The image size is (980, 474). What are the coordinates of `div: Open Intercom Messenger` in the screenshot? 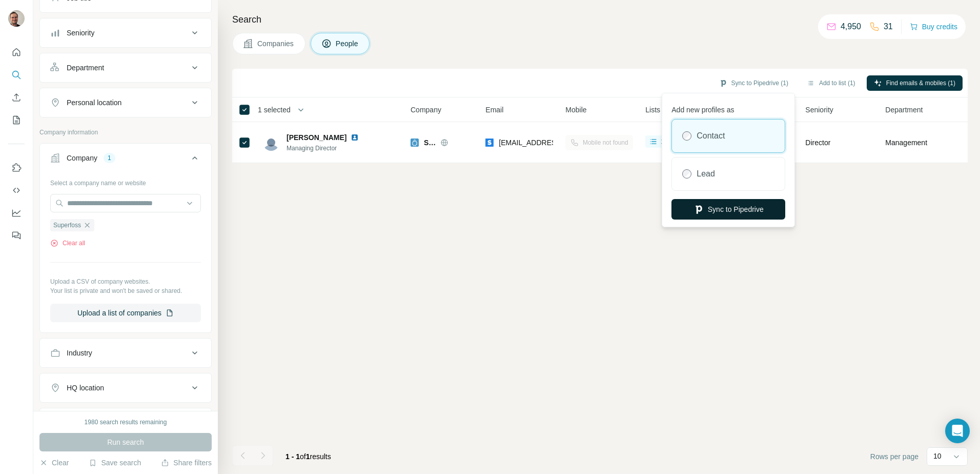 It's located at (957, 430).